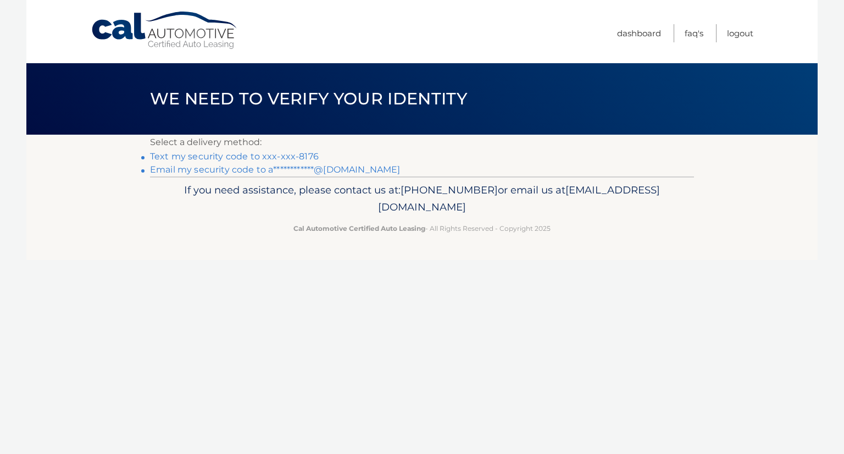 The width and height of the screenshot is (844, 454). Describe the element at coordinates (740, 33) in the screenshot. I see `a: Logout` at that location.